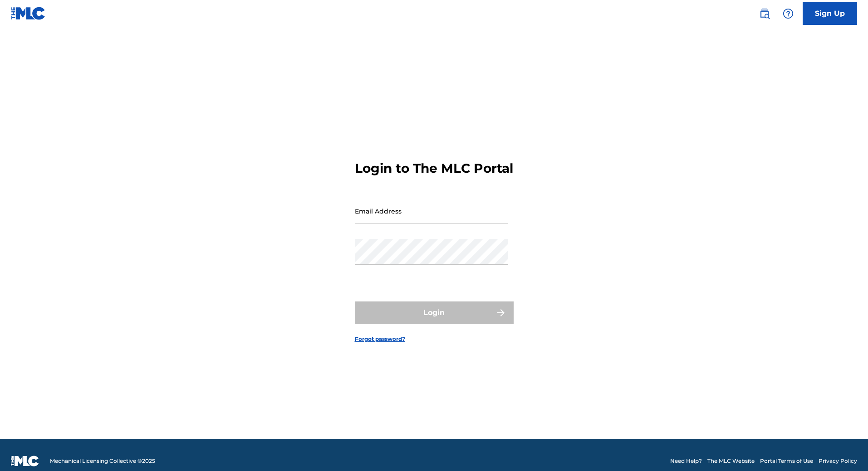 The height and width of the screenshot is (471, 868). Describe the element at coordinates (788, 14) in the screenshot. I see `div: Help` at that location.